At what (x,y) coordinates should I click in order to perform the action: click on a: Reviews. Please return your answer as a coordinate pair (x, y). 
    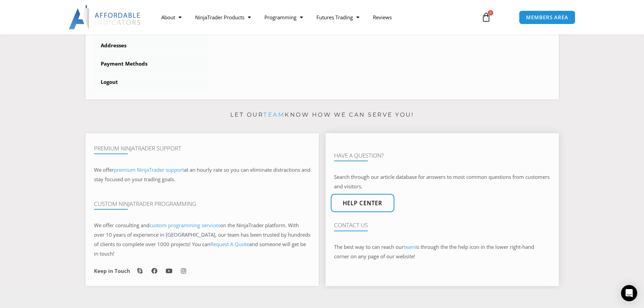
    Looking at the image, I should click on (382, 17).